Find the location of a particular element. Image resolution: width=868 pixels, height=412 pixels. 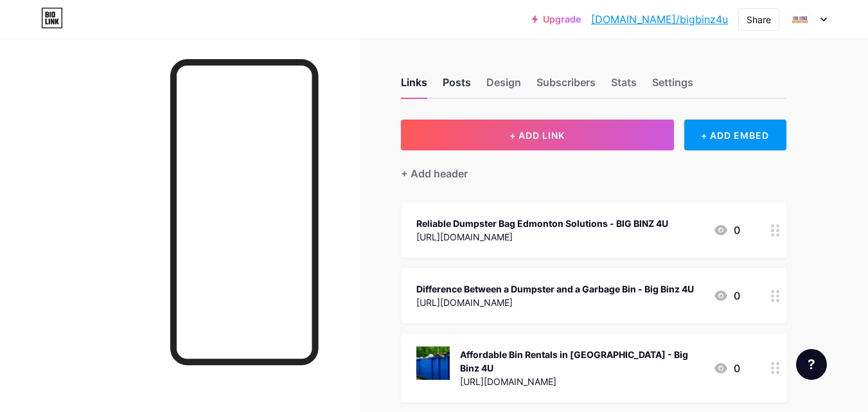

div: + ADD EMBED is located at coordinates (735, 135).